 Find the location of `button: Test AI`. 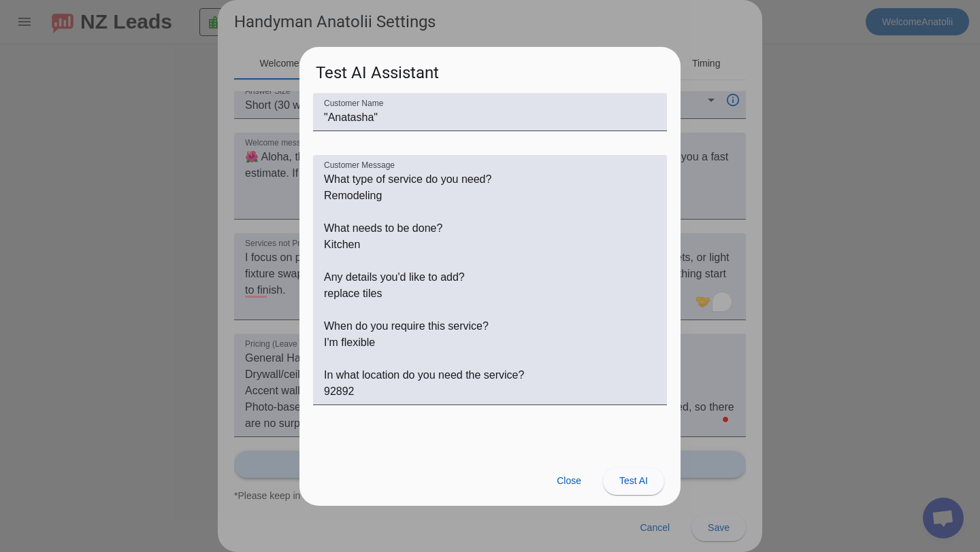

button: Test AI is located at coordinates (633, 482).